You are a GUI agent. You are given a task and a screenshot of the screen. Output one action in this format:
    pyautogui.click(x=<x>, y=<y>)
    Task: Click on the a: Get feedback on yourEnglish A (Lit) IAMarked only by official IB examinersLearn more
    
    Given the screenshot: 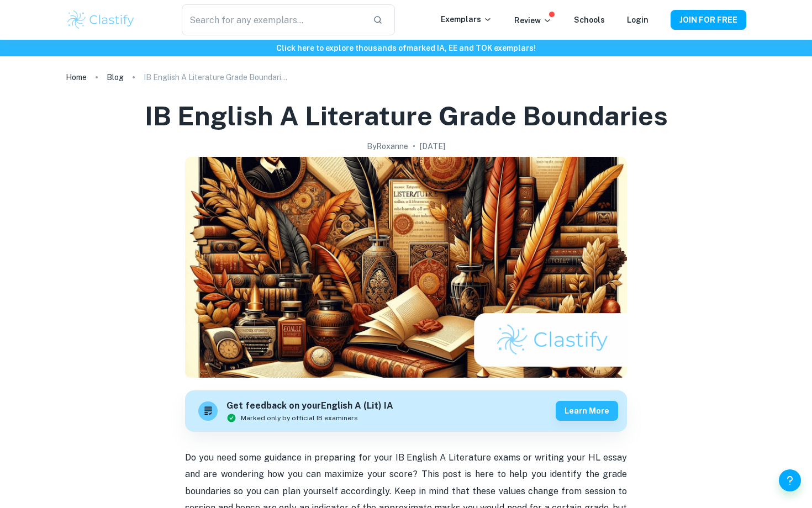 What is the action you would take?
    pyautogui.click(x=406, y=411)
    